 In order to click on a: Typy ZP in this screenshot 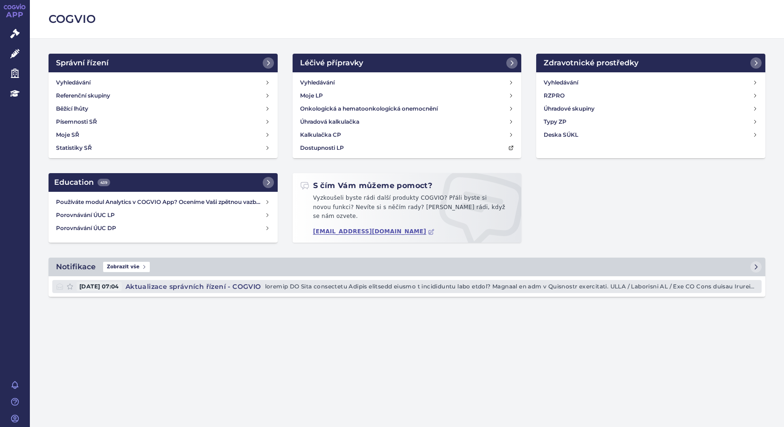, I will do `click(651, 122)`.